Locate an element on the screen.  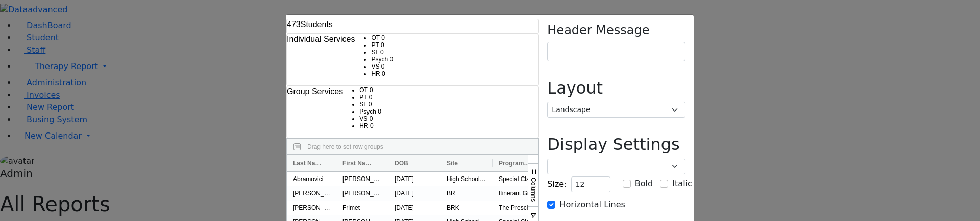
div: Frimet is located at coordinates (362, 208).